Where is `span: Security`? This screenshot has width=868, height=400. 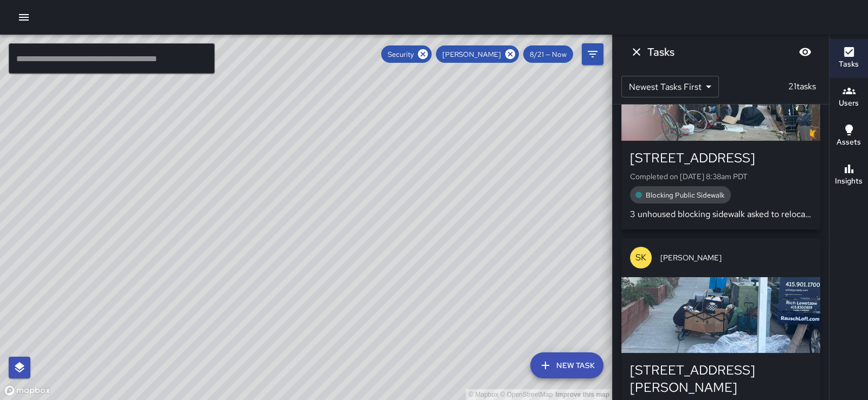 span: Security is located at coordinates (400, 54).